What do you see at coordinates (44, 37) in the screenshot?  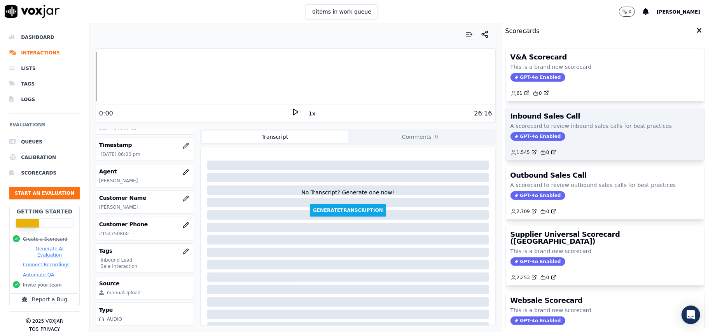 I see `li: Dashboard` at bounding box center [44, 37].